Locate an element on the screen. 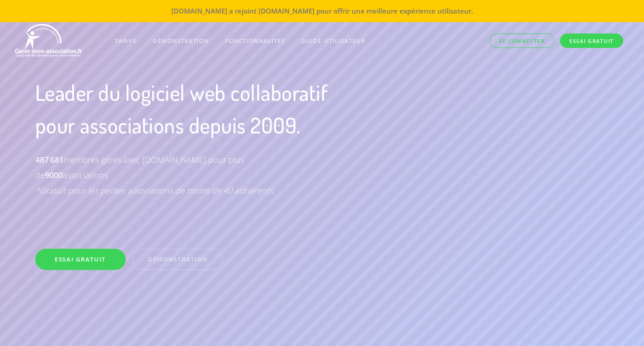 The width and height of the screenshot is (644, 346). strong: 487 681 is located at coordinates (49, 159).